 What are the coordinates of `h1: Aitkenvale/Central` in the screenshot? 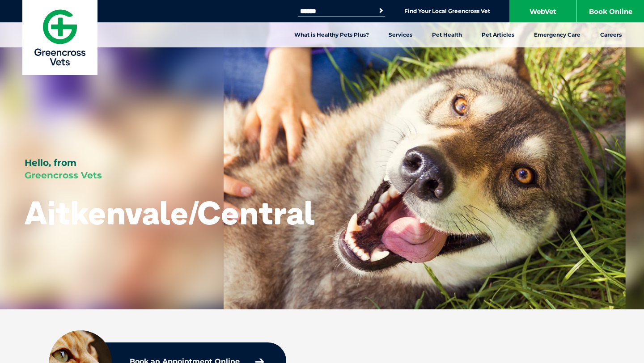 It's located at (169, 212).